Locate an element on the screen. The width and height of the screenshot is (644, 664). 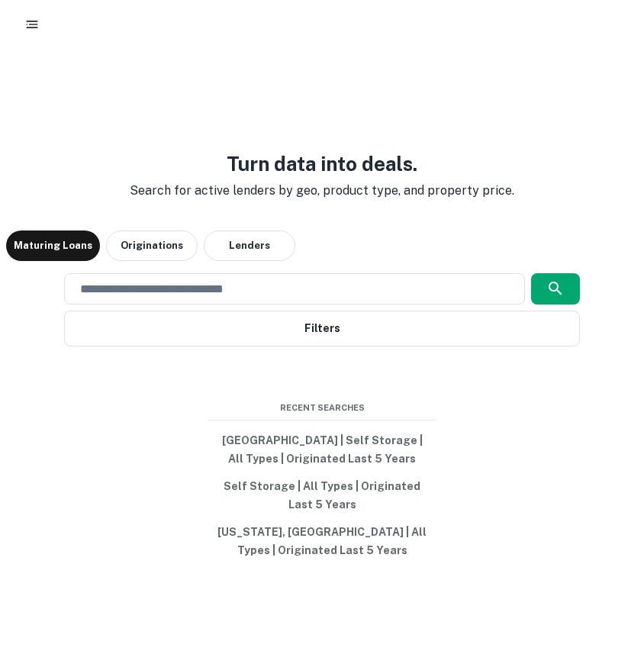
button: Originations is located at coordinates (152, 246).